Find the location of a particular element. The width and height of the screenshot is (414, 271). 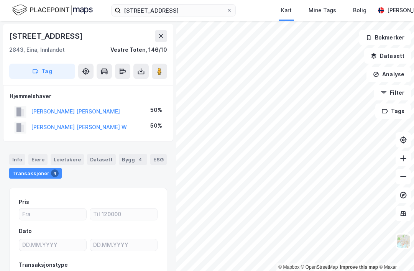

button: Analyse is located at coordinates (388, 74).